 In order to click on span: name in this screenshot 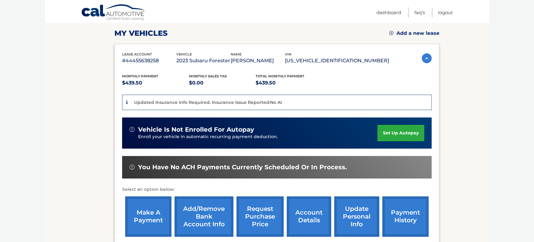, I will do `click(236, 54)`.